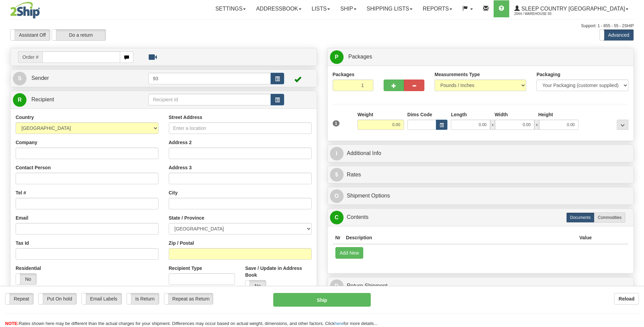  Describe the element at coordinates (22, 218) in the screenshot. I see `label: Email` at that location.